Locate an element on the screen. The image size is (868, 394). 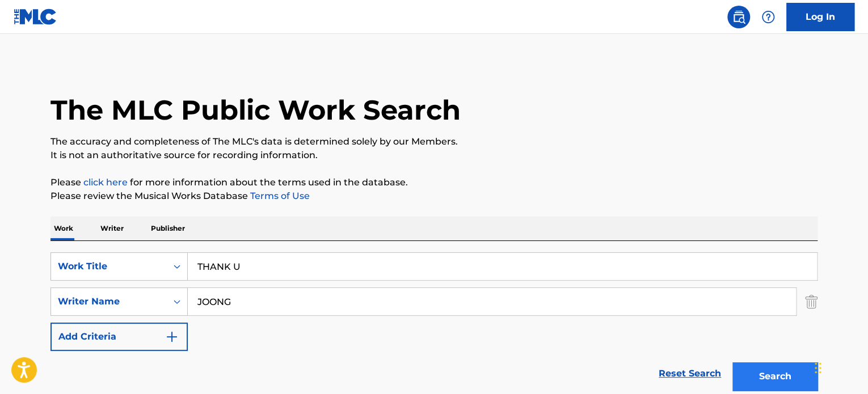
div: Help is located at coordinates (768, 18).